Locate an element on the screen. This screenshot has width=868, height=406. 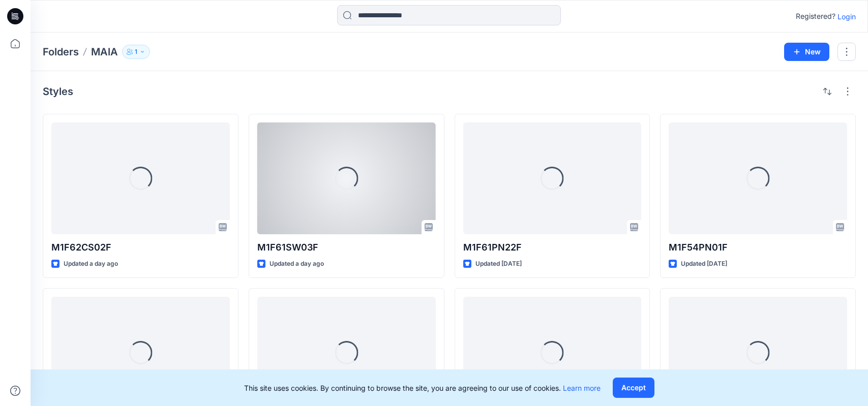
p: M1F61PN22F is located at coordinates (552, 247).